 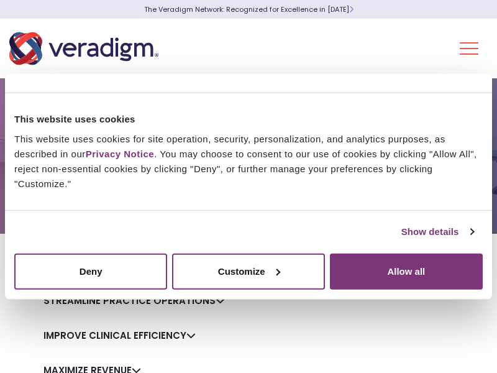 I want to click on a: Streamline Practice Operations, so click(x=134, y=300).